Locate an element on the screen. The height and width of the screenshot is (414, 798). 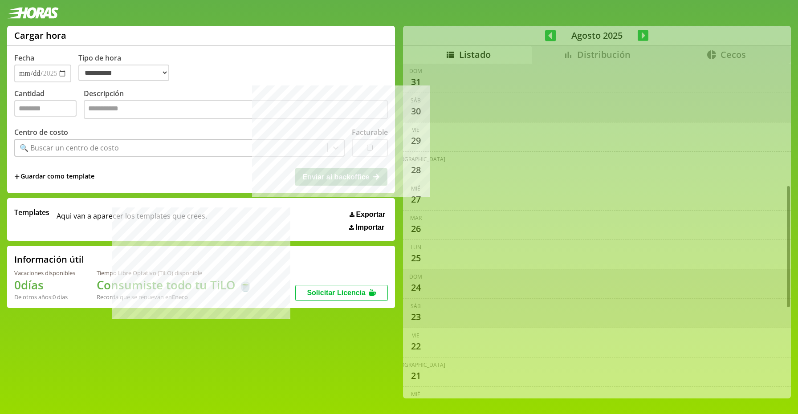
label: Descripción is located at coordinates (236, 105).